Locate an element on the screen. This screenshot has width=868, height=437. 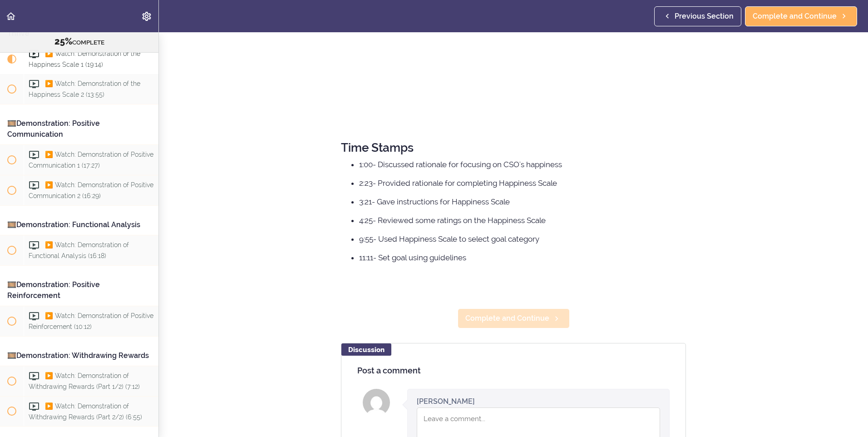
li: 2:23- Provided rationale for completing Happiness Scale is located at coordinates (522, 183).